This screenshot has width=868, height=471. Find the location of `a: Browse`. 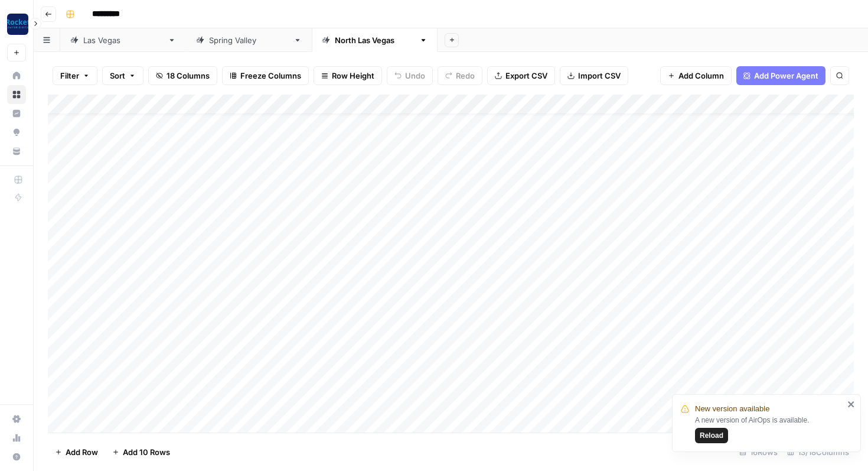

a: Browse is located at coordinates (17, 94).